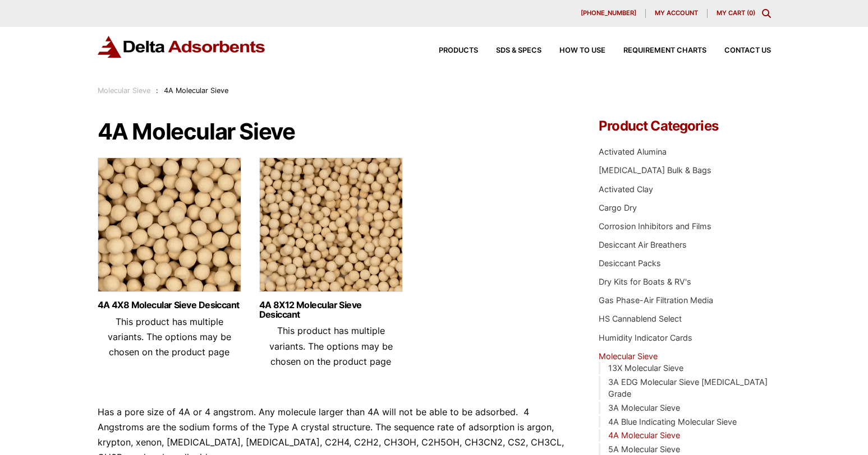 The width and height of the screenshot is (868, 455). I want to click on span: SDS & SPECS, so click(518, 50).